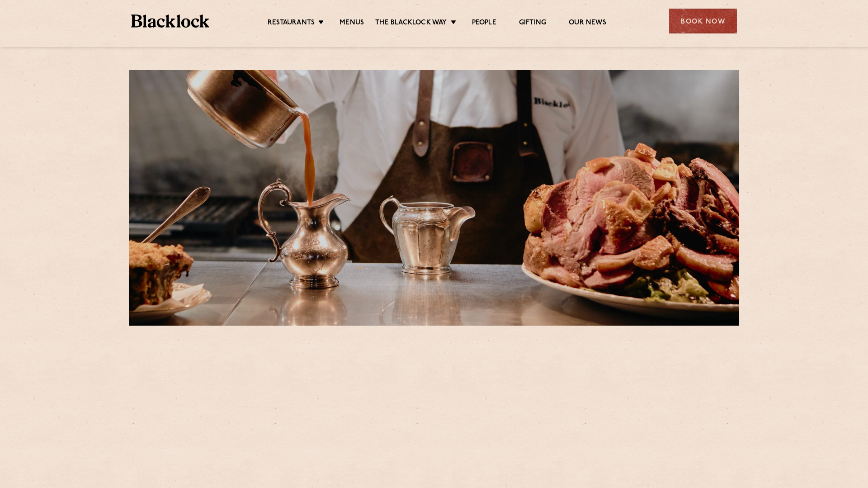 The height and width of the screenshot is (488, 868). I want to click on a: The Blacklock Way, so click(411, 23).